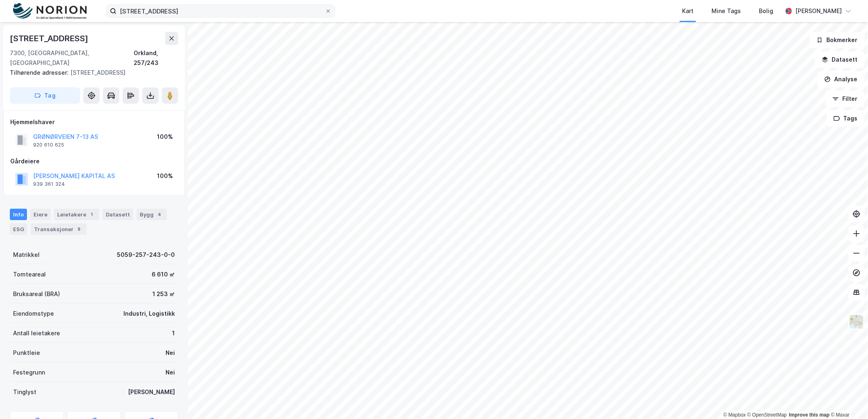  Describe the element at coordinates (40, 72) in the screenshot. I see `span: Tilhørende adresser:` at that location.